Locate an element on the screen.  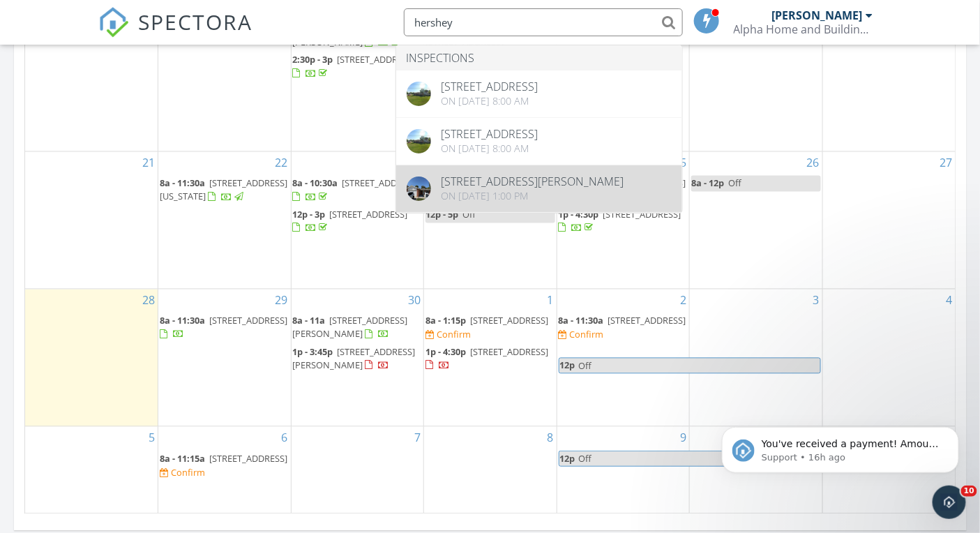
span: You've received a payment! Amount $520.00 Fee $0.00 Net $520.00 Transaction # pi_3SCWWGK7snlDGpRF... is located at coordinates (150, 122).